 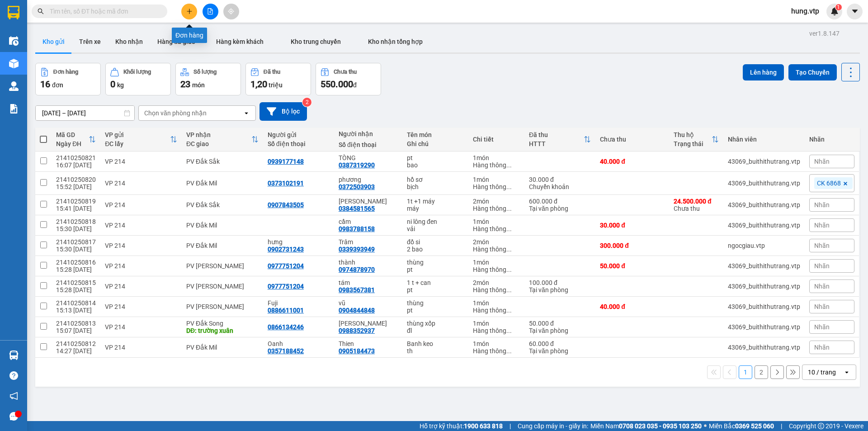 What do you see at coordinates (559, 343) in the screenshot?
I see `div: 60.000 đ` at bounding box center [559, 343].